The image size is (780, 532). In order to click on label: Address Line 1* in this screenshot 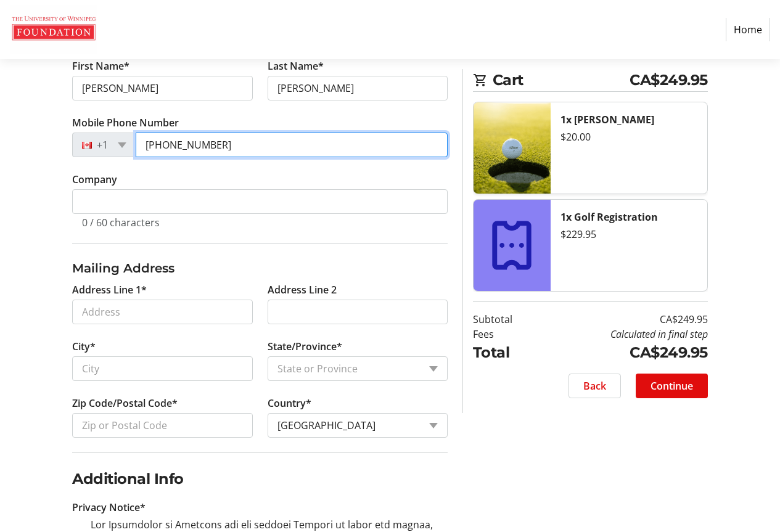, I will do `click(109, 289)`.